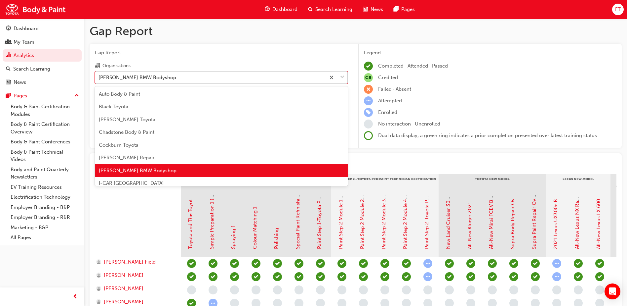  What do you see at coordinates (599, 194) in the screenshot?
I see `a: All-New Lexus LX 600 Body and Paint Overview` at bounding box center [599, 194].